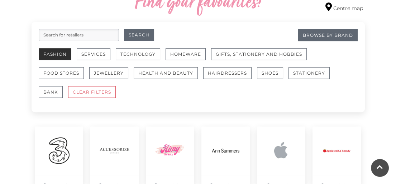  I want to click on a: Centre map, so click(344, 7).